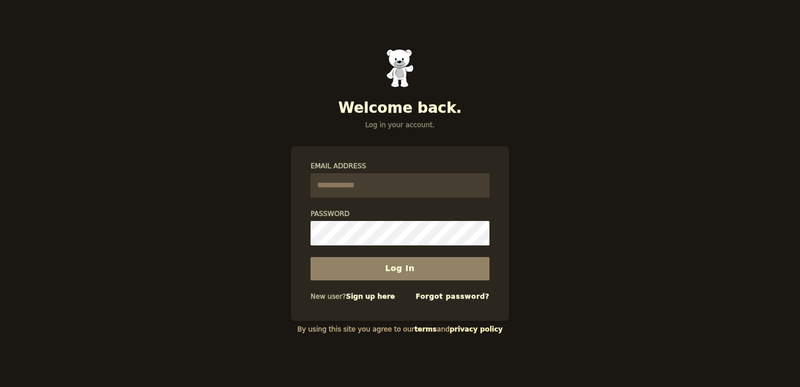 Image resolution: width=800 pixels, height=387 pixels. Describe the element at coordinates (400, 167) in the screenshot. I see `label: Email Address` at that location.